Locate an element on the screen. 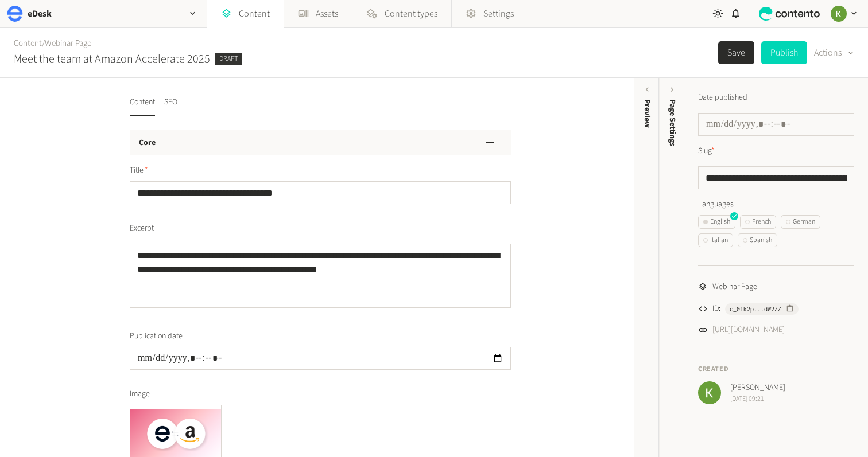 The height and width of the screenshot is (457, 868). button: SEO is located at coordinates (171, 106).